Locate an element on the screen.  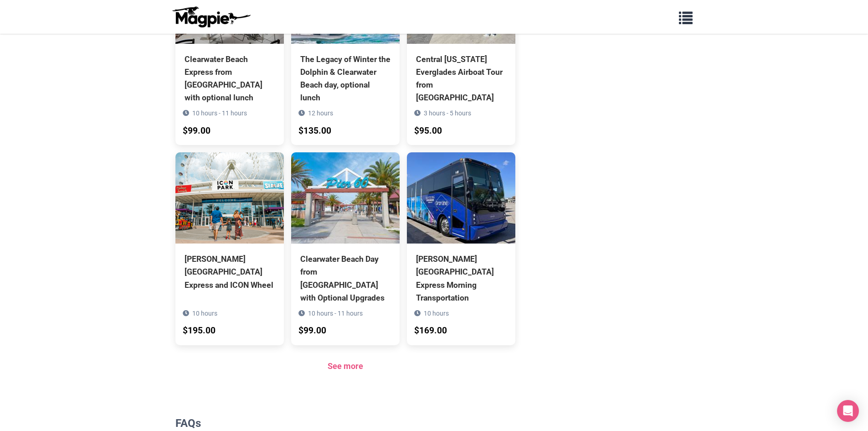
div: $169.00 is located at coordinates (431, 331).